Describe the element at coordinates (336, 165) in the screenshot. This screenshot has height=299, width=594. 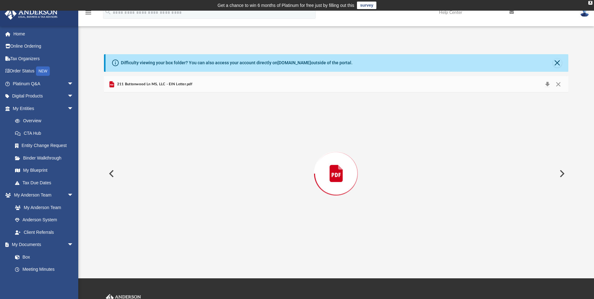
I see `div: Preview` at that location.